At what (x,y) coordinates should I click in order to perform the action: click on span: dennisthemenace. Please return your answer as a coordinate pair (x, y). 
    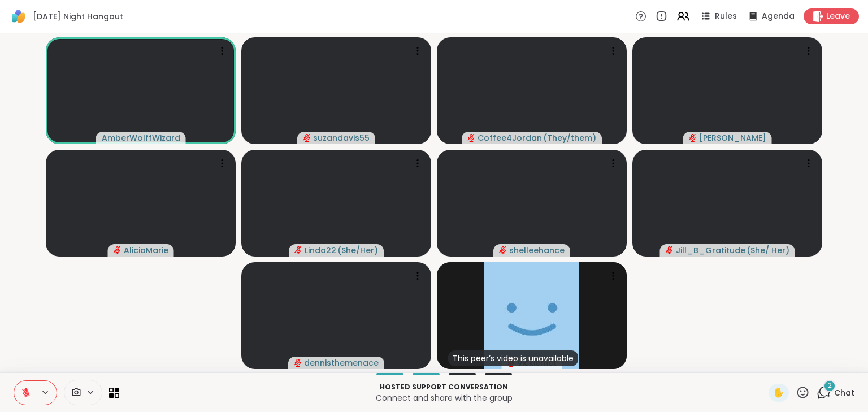
    Looking at the image, I should click on (342, 363).